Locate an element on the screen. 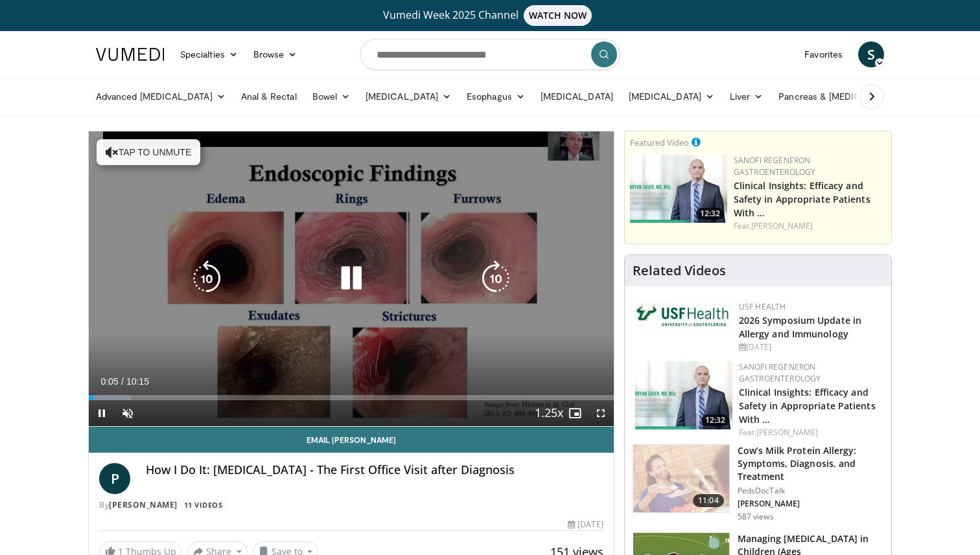 The image size is (980, 555). video-js: Video Player is located at coordinates (351, 279).